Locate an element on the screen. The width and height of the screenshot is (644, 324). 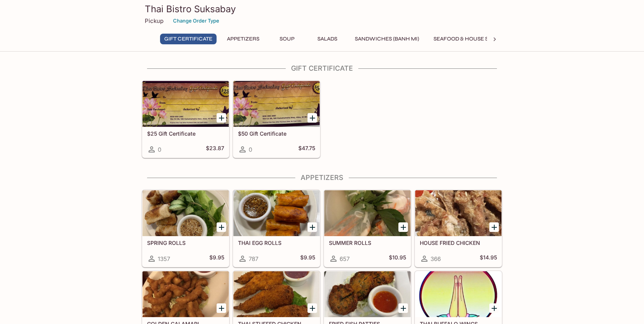
a: HOUSE FRIED CHICKEN366$14.95 is located at coordinates (458, 229).